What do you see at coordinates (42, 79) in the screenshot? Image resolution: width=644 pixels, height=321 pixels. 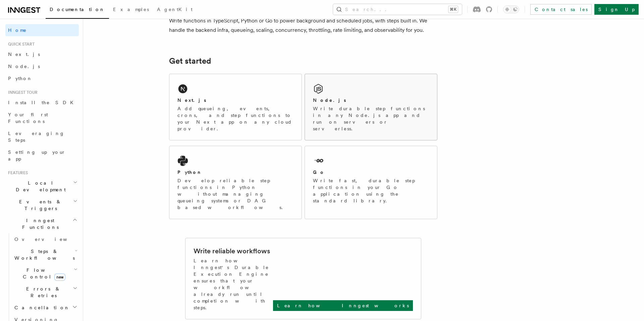 I see `a: Python` at bounding box center [42, 79].